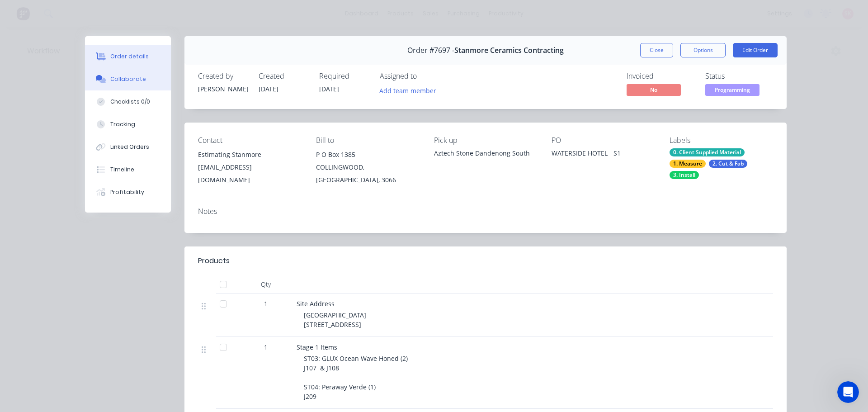 The height and width of the screenshot is (412, 868). What do you see at coordinates (733, 90) in the screenshot?
I see `span: Programming` at bounding box center [733, 90].